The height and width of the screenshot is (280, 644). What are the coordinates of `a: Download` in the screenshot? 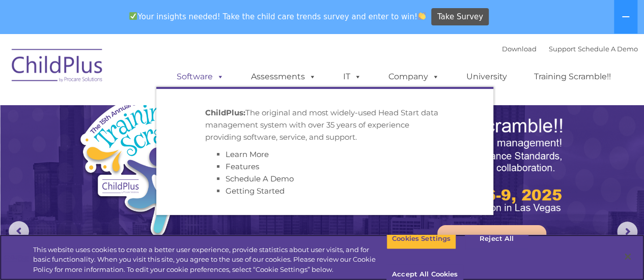 It's located at (519, 49).